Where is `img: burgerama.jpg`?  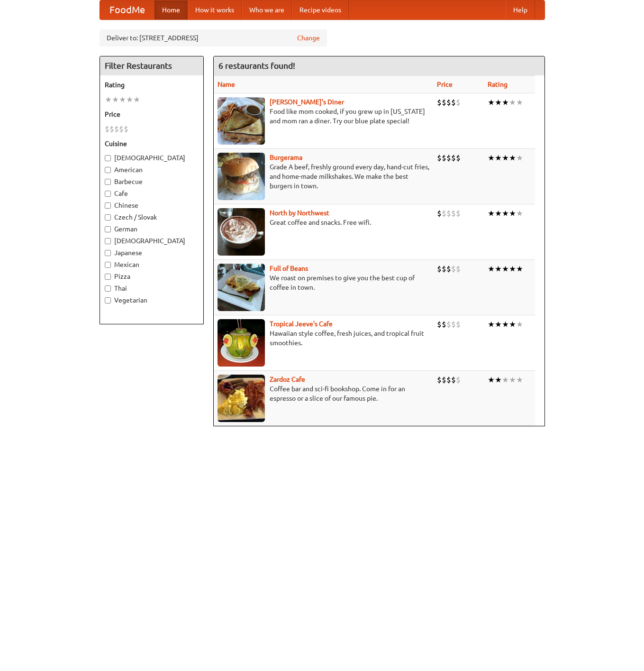 img: burgerama.jpg is located at coordinates (241, 177).